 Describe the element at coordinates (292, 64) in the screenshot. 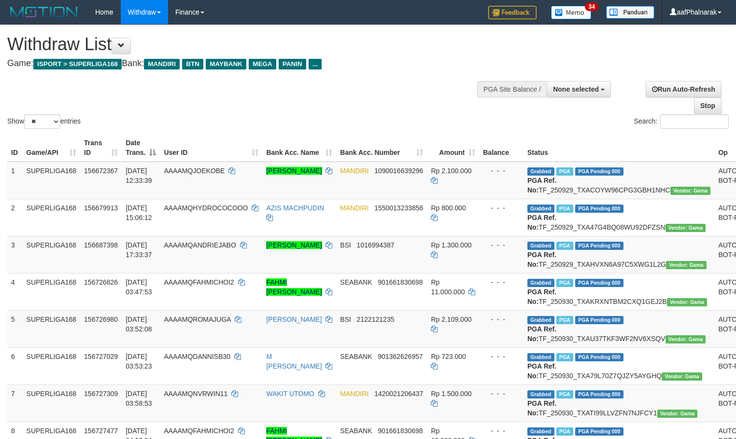

I see `span: PANIN` at that location.